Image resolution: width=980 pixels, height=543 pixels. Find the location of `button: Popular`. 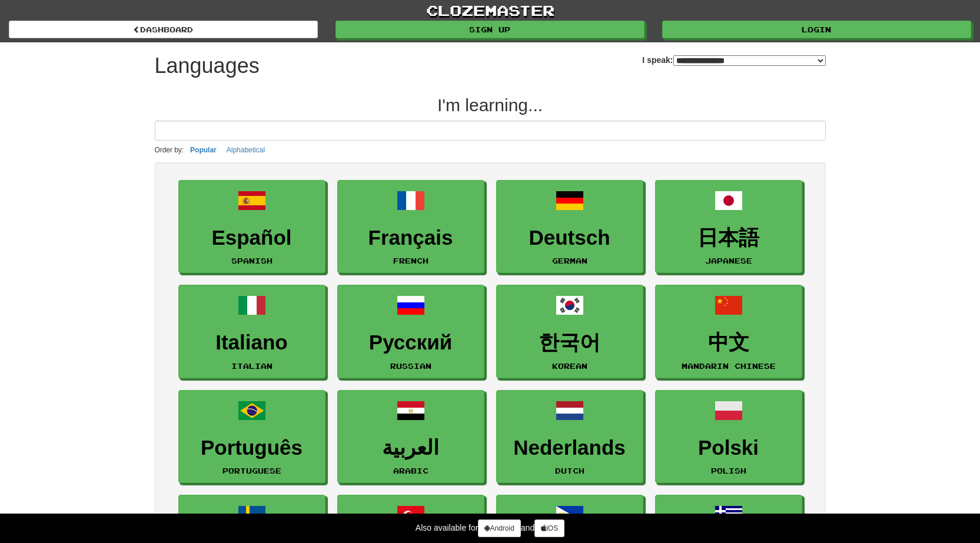

button: Popular is located at coordinates (203, 150).